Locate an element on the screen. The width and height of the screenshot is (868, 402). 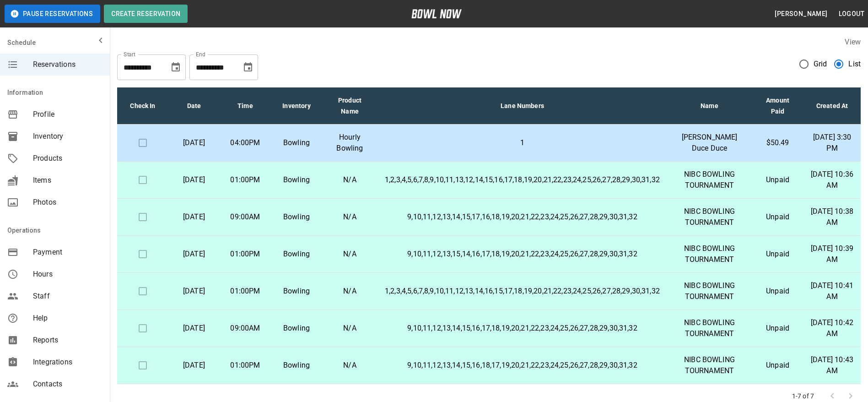
p: 1-7 of 7 is located at coordinates (803, 396).